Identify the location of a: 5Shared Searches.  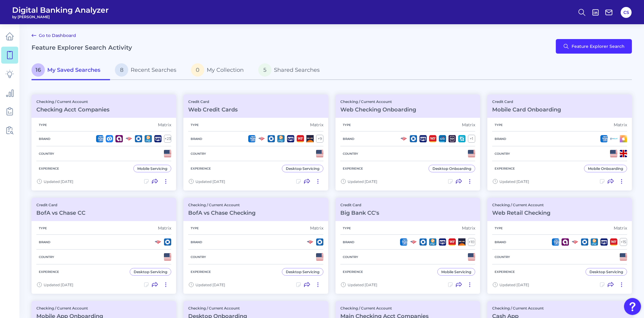
(291, 70).